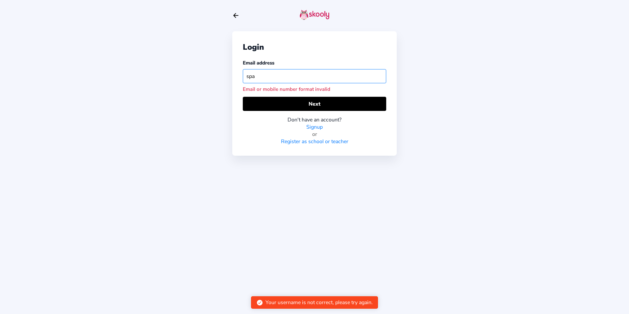  I want to click on ion-icon: checkmark circle, so click(260, 302).